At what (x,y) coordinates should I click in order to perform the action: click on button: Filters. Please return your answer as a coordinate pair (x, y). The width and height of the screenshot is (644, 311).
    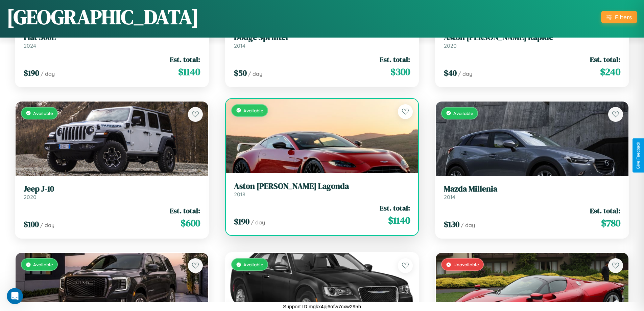
    Looking at the image, I should click on (619, 17).